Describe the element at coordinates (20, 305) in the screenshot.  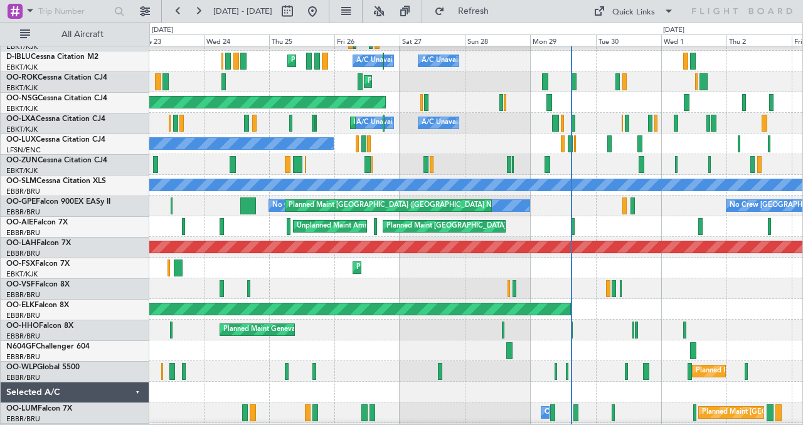
I see `span: OO-ELK` at that location.